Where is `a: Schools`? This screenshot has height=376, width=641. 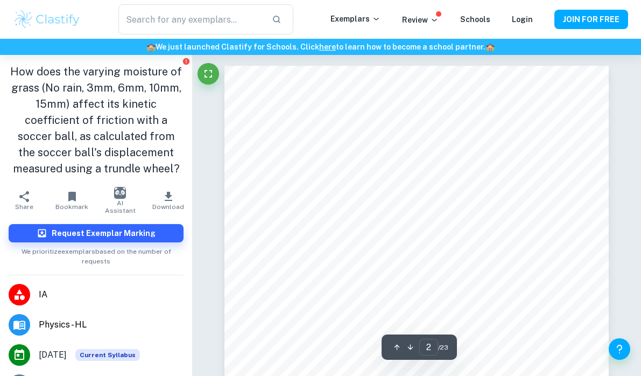
a: Schools is located at coordinates (475, 19).